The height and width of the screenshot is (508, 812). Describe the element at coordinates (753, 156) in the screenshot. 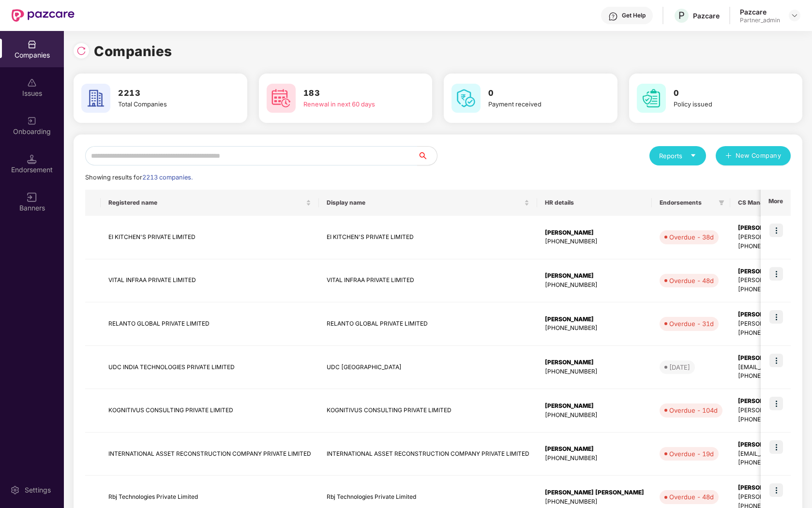

I see `button: plusNew Company` at that location.